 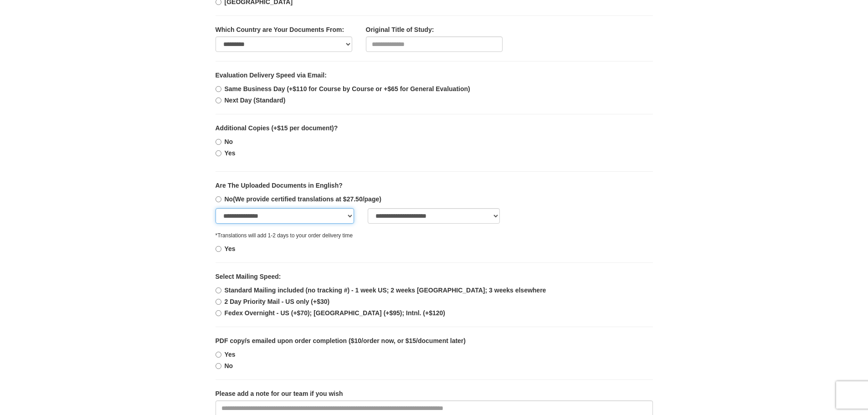 I want to click on input: Same Business Day (+$110 for Course by Course or +$65 for General Evaluation), so click(x=218, y=89).